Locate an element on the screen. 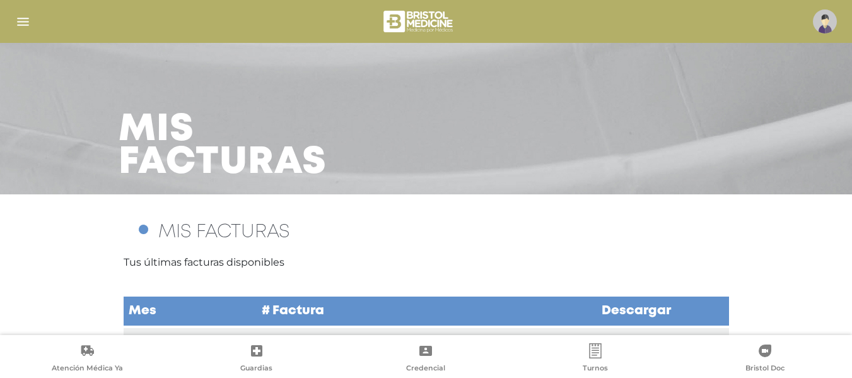 The width and height of the screenshot is (852, 378). img: bristol-medicine-blanco.png is located at coordinates (419, 21).